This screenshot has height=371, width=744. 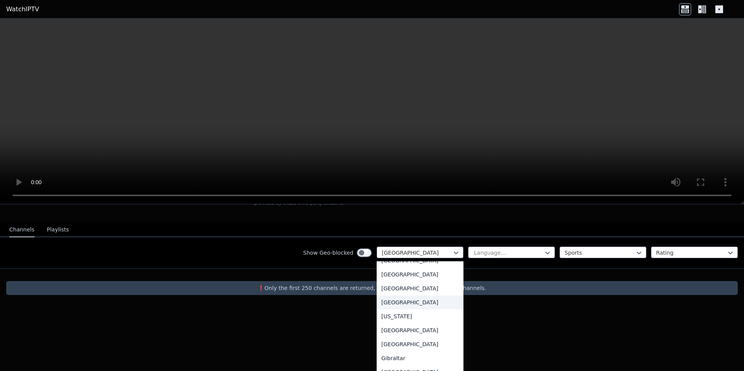 What do you see at coordinates (328, 253) in the screenshot?
I see `label: Show Geo-blocked` at bounding box center [328, 253].